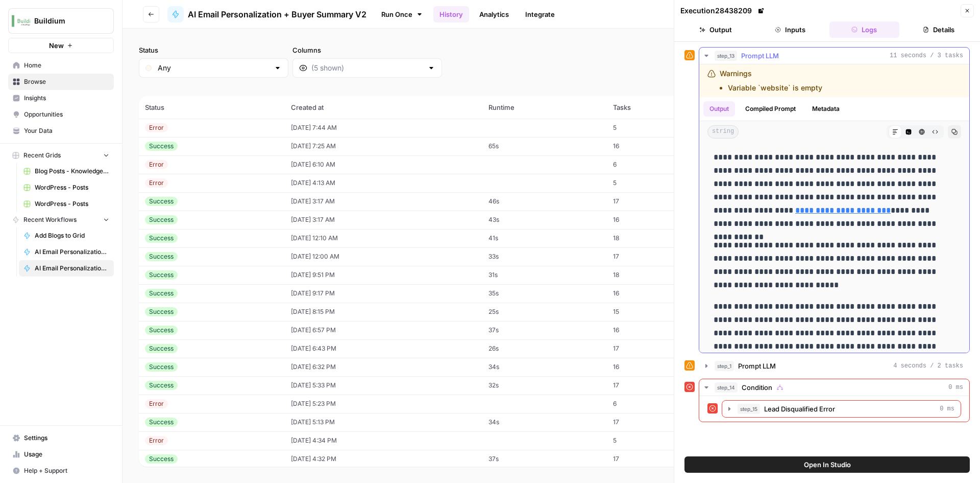 This screenshot has height=483, width=980. I want to click on span: step_13, so click(726, 56).